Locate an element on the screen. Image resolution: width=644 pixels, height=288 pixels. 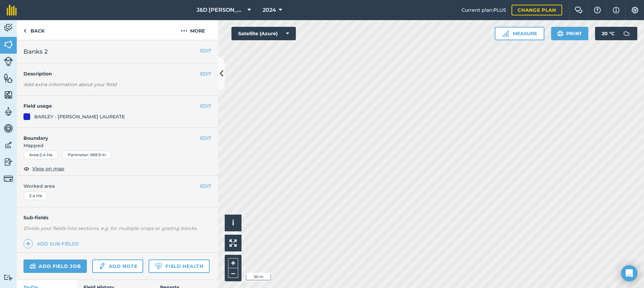
em: Divide your fields into sections, e.g. for multiple crops or grazing blocks is located at coordinates (110, 228).